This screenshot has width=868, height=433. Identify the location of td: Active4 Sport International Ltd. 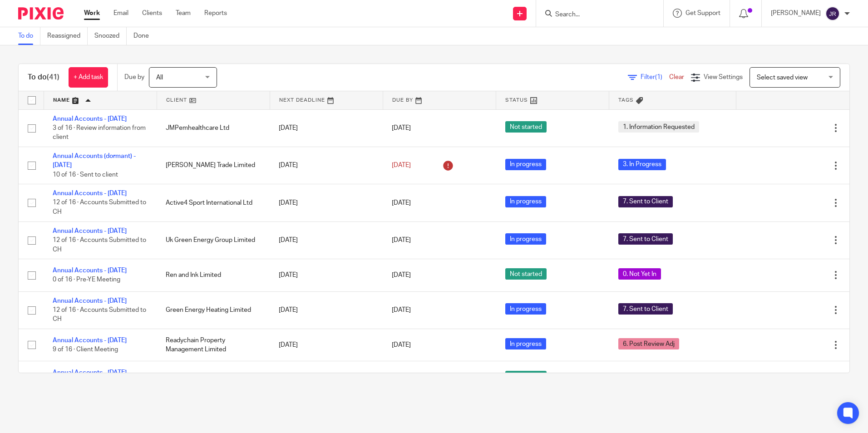
(213, 203).